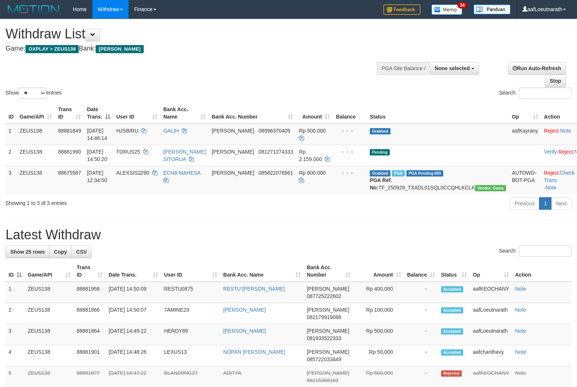 The image size is (577, 387). I want to click on td: 88881866, so click(89, 314).